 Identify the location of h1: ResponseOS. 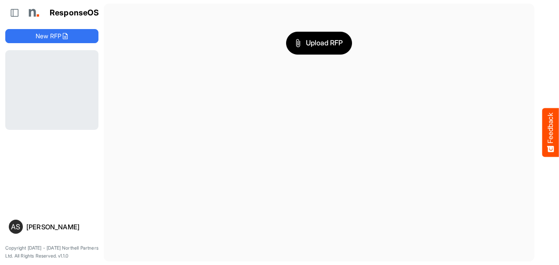
(74, 13).